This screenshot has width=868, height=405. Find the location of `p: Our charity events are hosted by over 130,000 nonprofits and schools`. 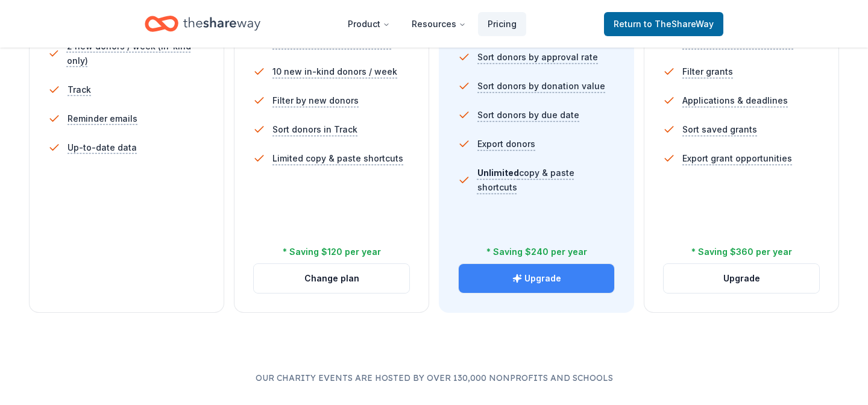

p: Our charity events are hosted by over 130,000 nonprofits and schools is located at coordinates (434, 378).